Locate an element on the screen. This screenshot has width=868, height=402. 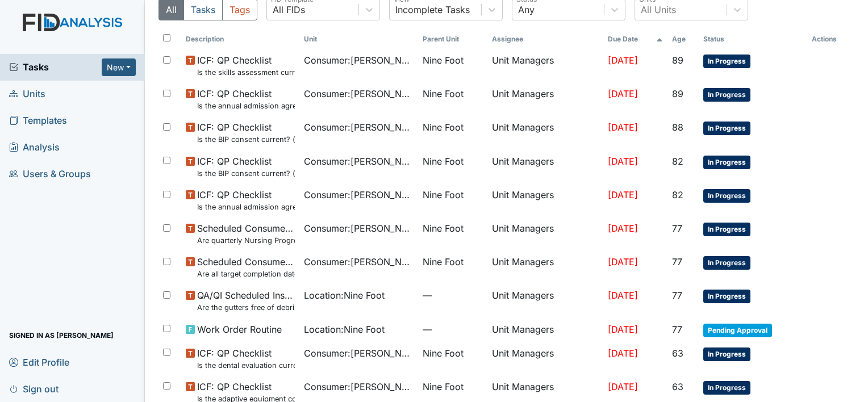
th: Actions is located at coordinates (830, 39).